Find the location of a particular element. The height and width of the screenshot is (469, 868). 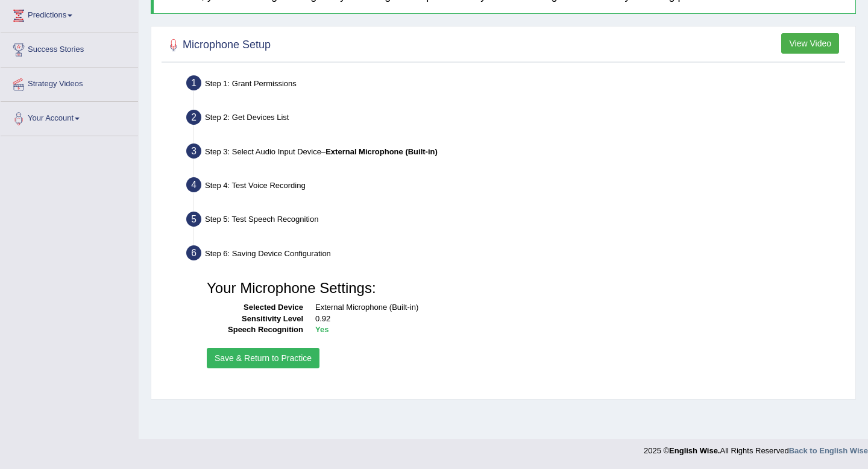

dt: Selected Device is located at coordinates (255, 308).